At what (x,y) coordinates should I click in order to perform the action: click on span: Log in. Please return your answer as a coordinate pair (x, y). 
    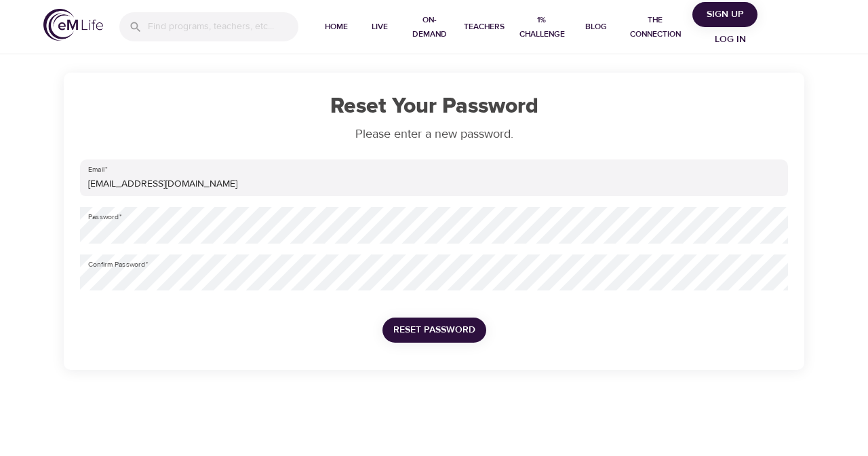
    Looking at the image, I should click on (730, 39).